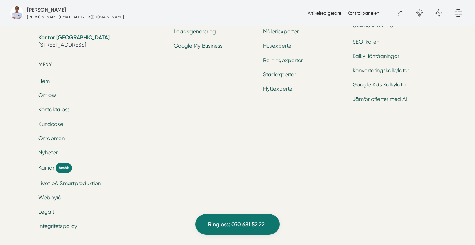 The height and width of the screenshot is (245, 475). I want to click on a: Kontrollpanelen, so click(363, 13).